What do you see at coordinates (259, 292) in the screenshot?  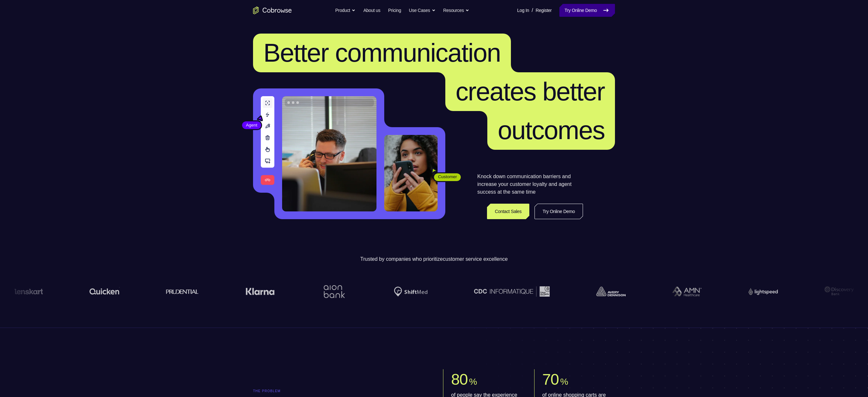 I see `img: Klarna` at bounding box center [259, 292].